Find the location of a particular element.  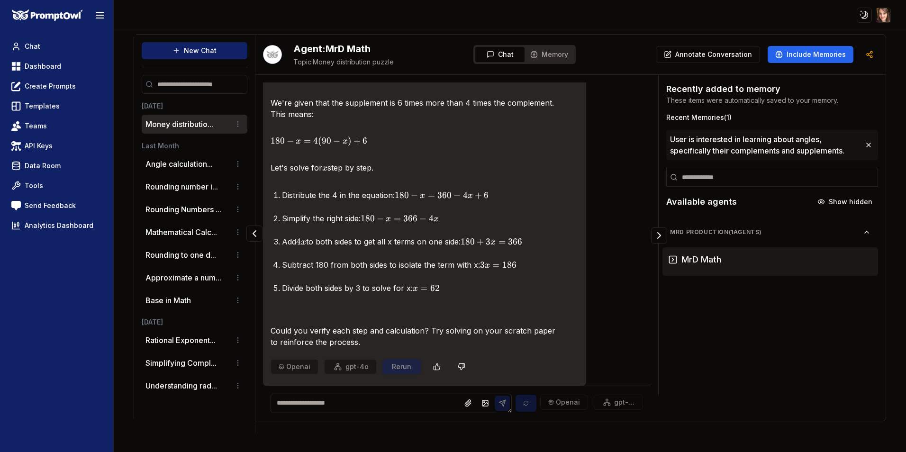

img: feedback is located at coordinates (16, 206).